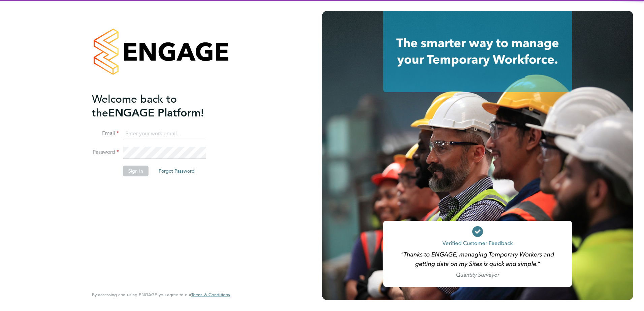  What do you see at coordinates (157, 106) in the screenshot?
I see `h2: ENGAGE Platform!` at bounding box center [157, 106].